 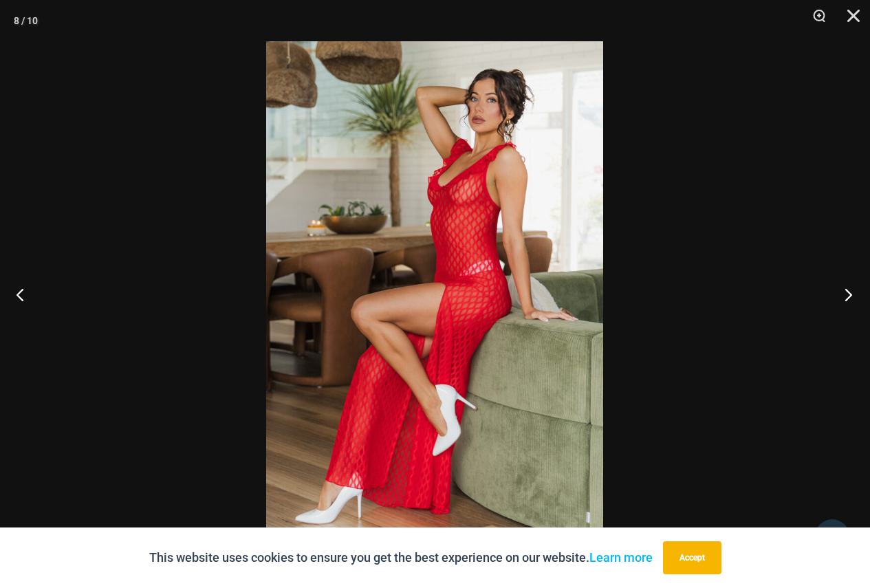 I want to click on a: Learn more, so click(x=621, y=557).